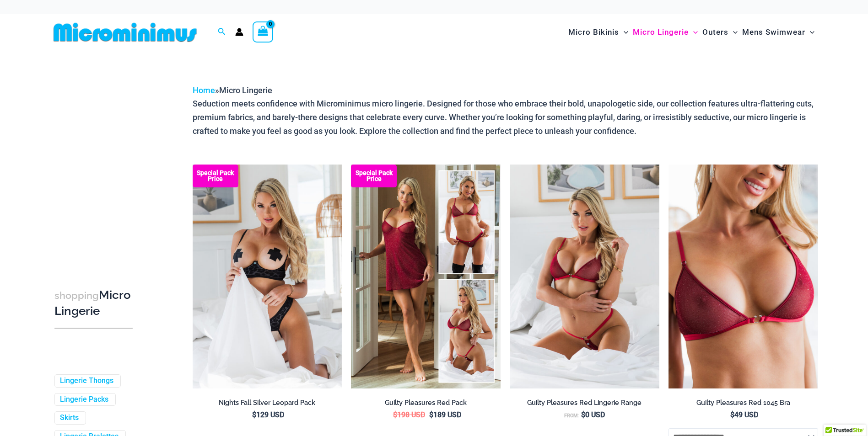 This screenshot has height=436, width=868. What do you see at coordinates (267, 404) in the screenshot?
I see `a: Nights Fall Silver Leopard Pack` at bounding box center [267, 404].